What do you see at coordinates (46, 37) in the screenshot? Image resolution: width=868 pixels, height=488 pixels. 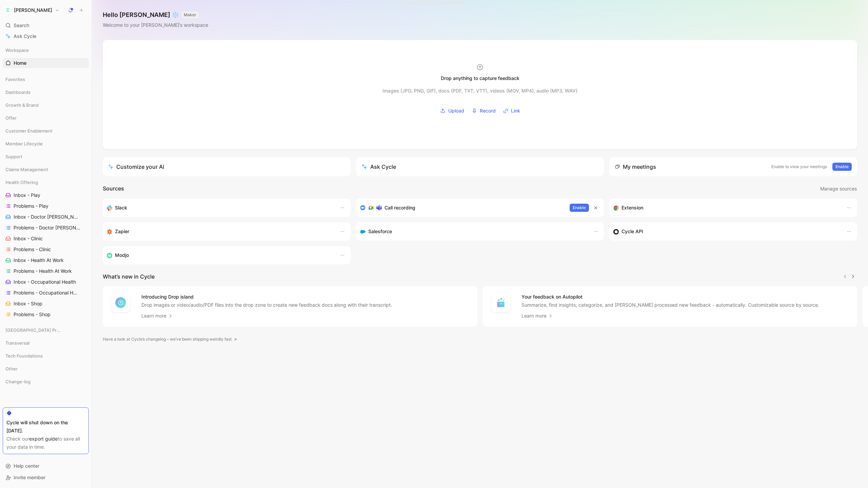 I see `a: Ask Cycle` at bounding box center [46, 37].